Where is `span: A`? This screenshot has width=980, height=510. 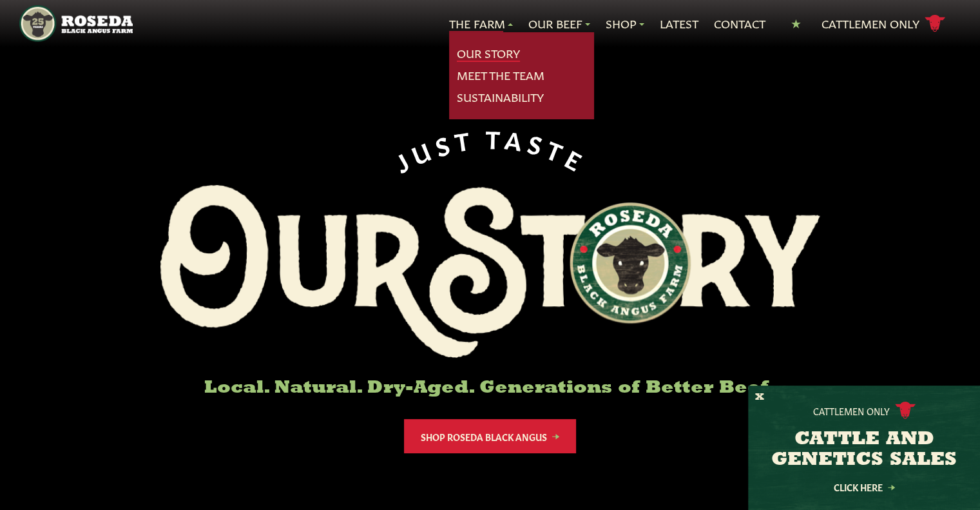
span: A is located at coordinates (515, 138).